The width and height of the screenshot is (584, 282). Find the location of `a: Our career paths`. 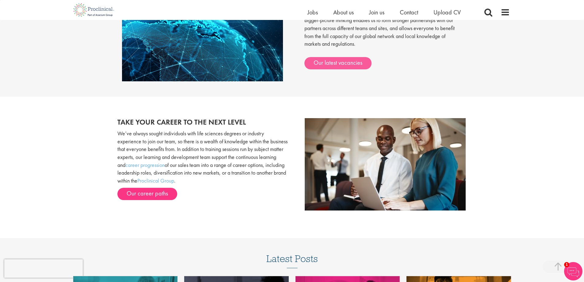

a: Our career paths is located at coordinates (147, 194).